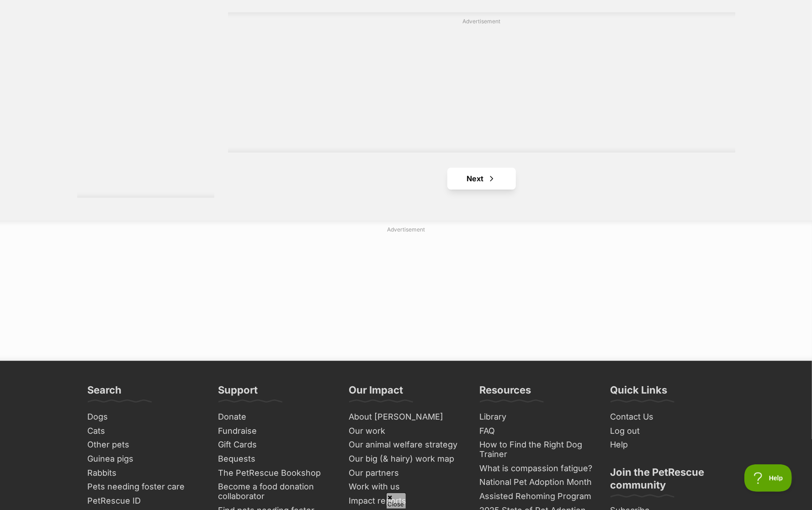 This screenshot has height=510, width=812. I want to click on a: Our work, so click(406, 431).